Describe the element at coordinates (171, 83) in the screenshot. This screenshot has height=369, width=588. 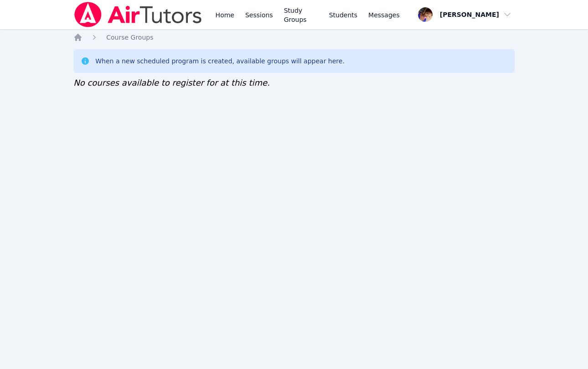
I see `span: No courses available to register for at this time.` at that location.